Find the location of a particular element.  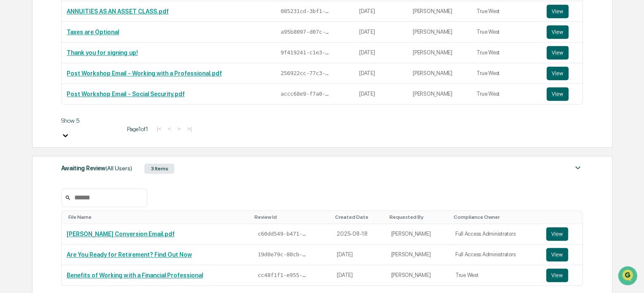

td: 2025-08-18 is located at coordinates (359, 234).